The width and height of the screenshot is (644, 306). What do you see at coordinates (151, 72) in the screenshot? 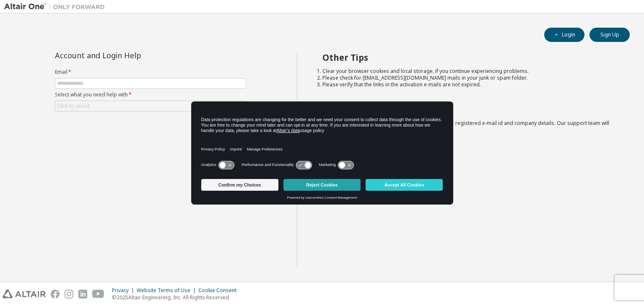
I see `label: Email` at bounding box center [151, 72].